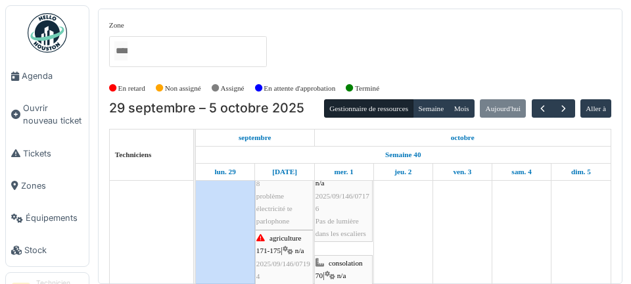 This screenshot has height=284, width=631. What do you see at coordinates (339, 269) in the screenshot?
I see `span: consolation 70` at bounding box center [339, 269].